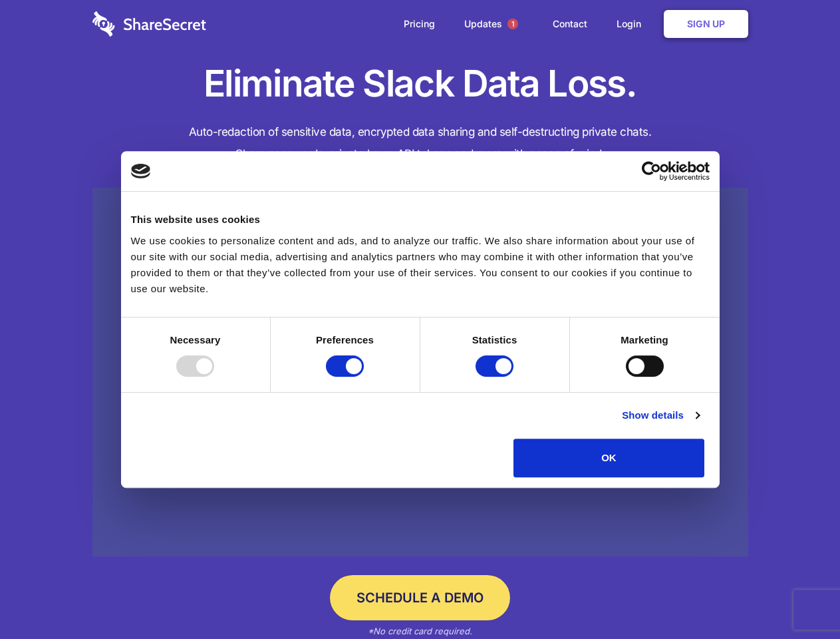  What do you see at coordinates (420, 631) in the screenshot?
I see `em: *No credit card required.` at bounding box center [420, 631].